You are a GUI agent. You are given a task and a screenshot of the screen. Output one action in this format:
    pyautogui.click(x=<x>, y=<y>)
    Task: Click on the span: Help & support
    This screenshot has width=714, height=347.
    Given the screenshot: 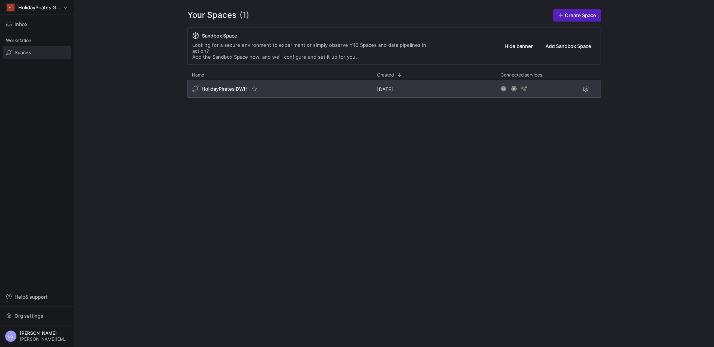 What is the action you would take?
    pyautogui.click(x=31, y=297)
    